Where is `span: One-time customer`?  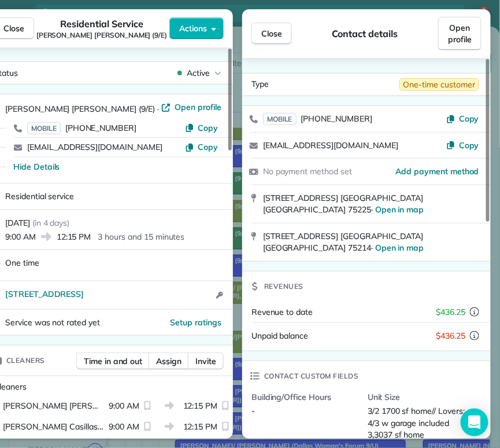 span: One-time customer is located at coordinates (439, 85).